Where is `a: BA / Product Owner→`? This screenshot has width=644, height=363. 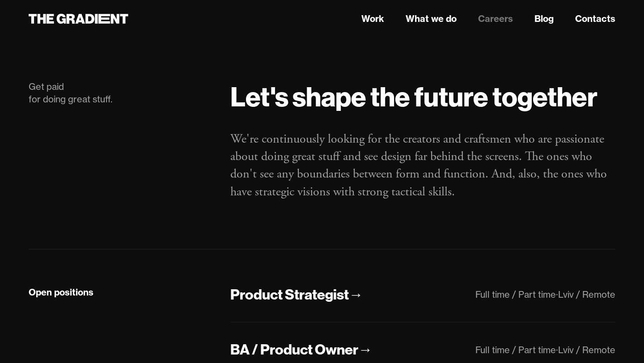
a: BA / Product Owner→ is located at coordinates (301, 350).